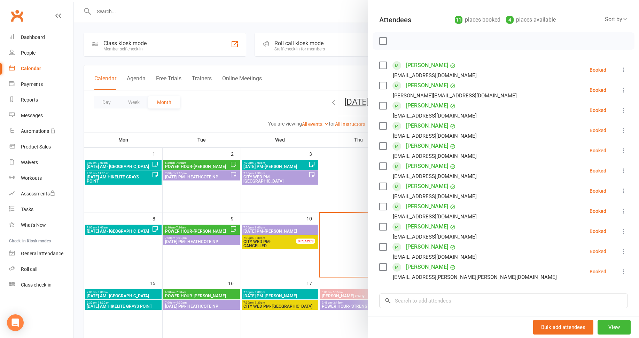 The height and width of the screenshot is (338, 639). What do you see at coordinates (33, 225) in the screenshot?
I see `div: What's New` at bounding box center [33, 225].